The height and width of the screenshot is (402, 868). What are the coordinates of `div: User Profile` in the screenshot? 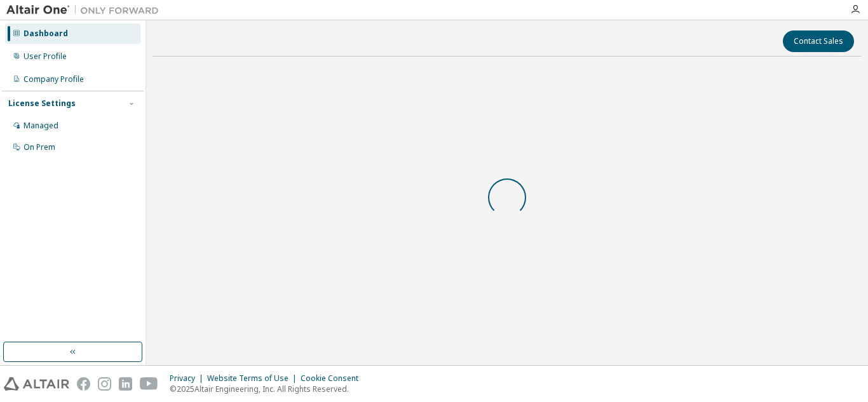 It's located at (45, 57).